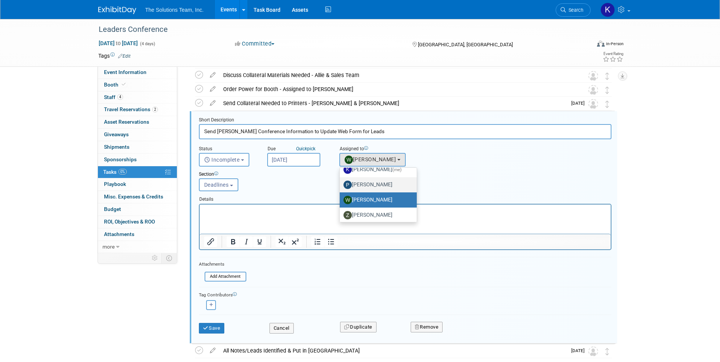 Image resolution: width=720 pixels, height=362 pixels. What do you see at coordinates (224, 160) in the screenshot?
I see `button: Incomplete` at bounding box center [224, 160].